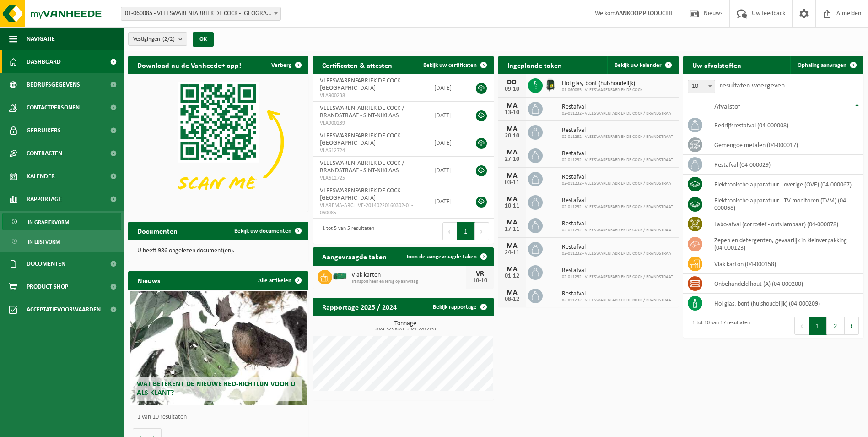 Image resolution: width=868 pixels, height=437 pixels. I want to click on div: 03-11, so click(512, 183).